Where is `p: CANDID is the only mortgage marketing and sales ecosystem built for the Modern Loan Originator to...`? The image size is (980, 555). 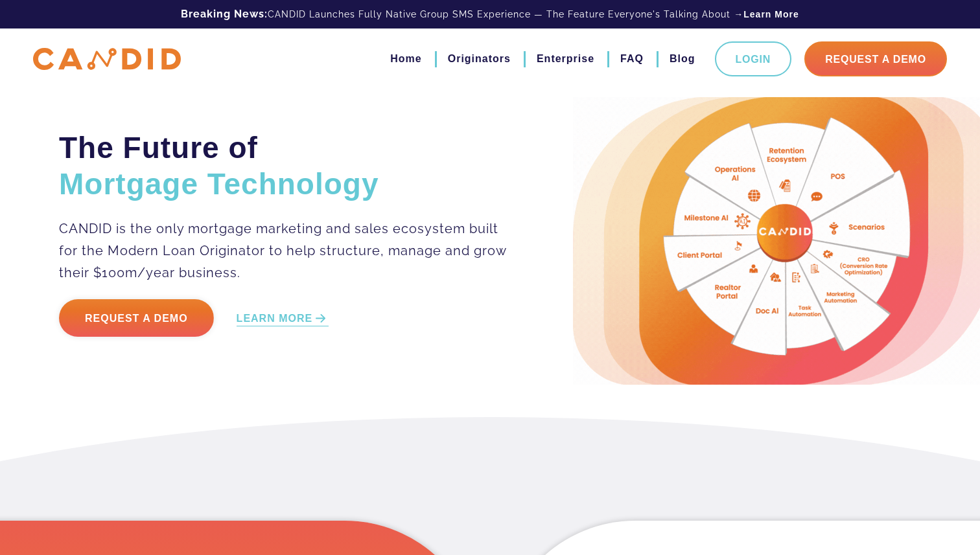 p: CANDID is the only mortgage marketing and sales ecosystem built for the Modern Loan Originator to... is located at coordinates (283, 251).